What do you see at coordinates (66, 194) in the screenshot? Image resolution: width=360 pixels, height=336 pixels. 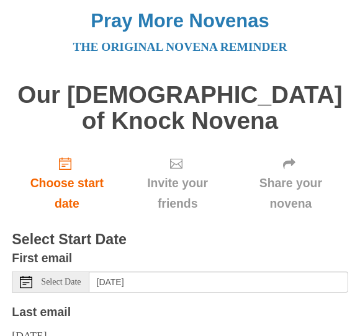 I see `span: Choose start date` at bounding box center [66, 194].